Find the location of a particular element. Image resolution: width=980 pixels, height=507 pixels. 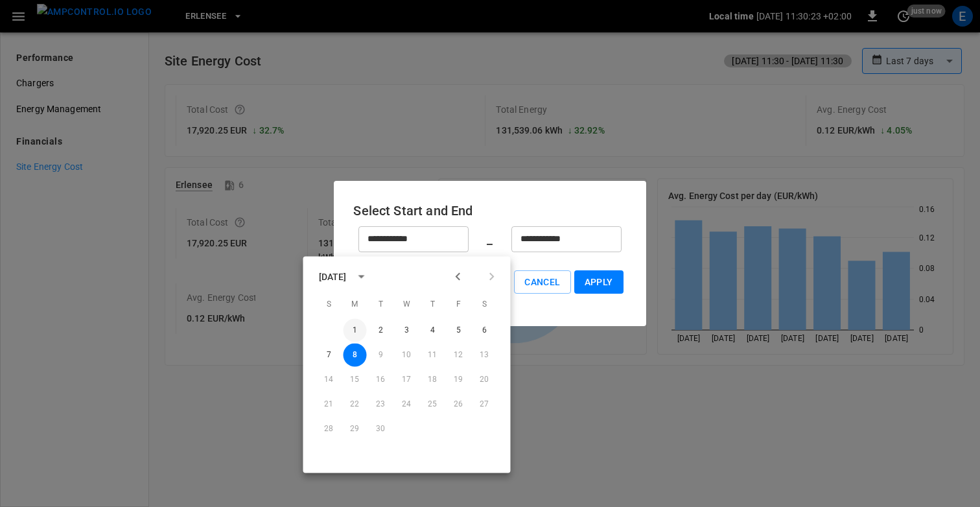

span: Thursday is located at coordinates (433, 305).